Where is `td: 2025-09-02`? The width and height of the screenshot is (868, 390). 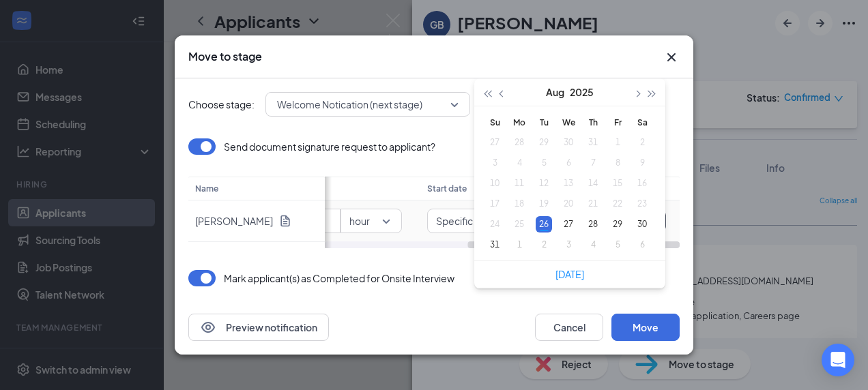
td: 2025-09-02 is located at coordinates (544, 245).